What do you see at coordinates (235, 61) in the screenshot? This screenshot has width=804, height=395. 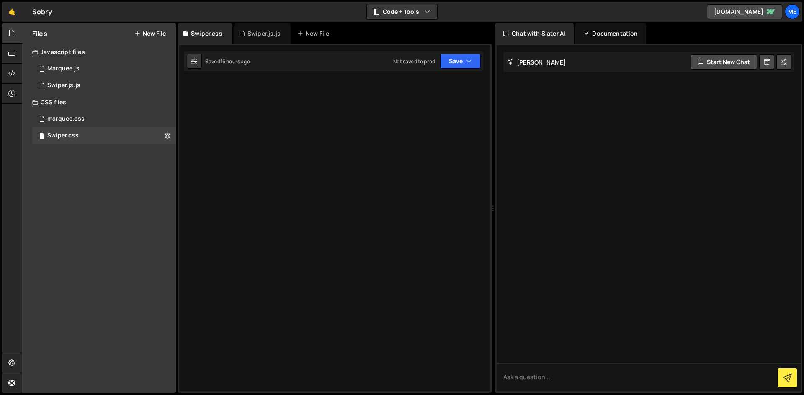 I see `div: 16 hours ago` at bounding box center [235, 61].